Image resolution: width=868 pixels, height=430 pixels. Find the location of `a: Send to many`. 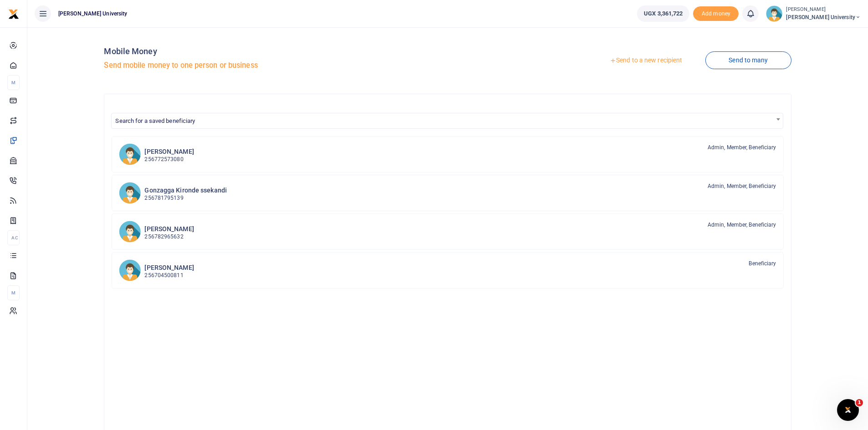

a: Send to many is located at coordinates (748, 60).